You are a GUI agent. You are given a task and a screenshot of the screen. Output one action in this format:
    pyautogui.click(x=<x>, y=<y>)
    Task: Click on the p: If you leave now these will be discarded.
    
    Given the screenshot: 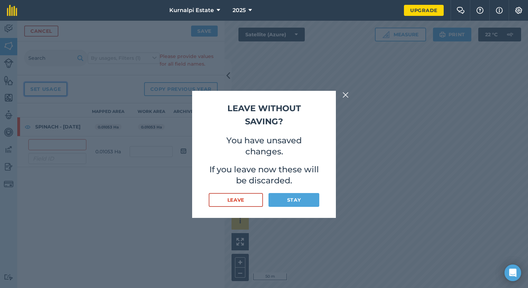 What is the action you would take?
    pyautogui.click(x=264, y=175)
    